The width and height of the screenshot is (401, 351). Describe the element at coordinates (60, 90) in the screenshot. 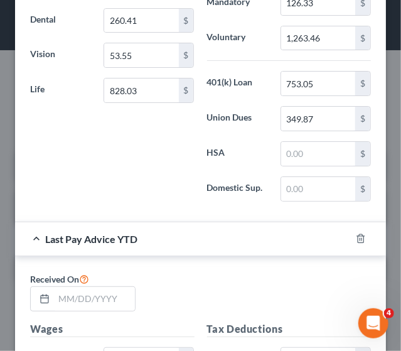

I see `label: Life` at that location.